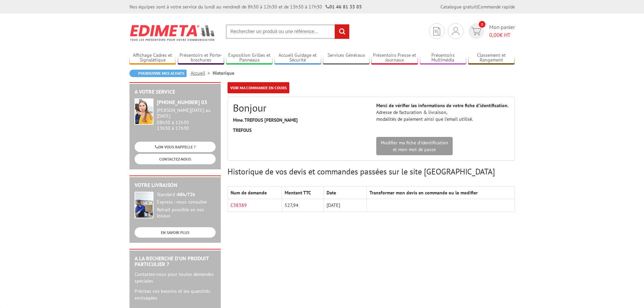  Describe the element at coordinates (346, 58) in the screenshot. I see `a: Services Généraux` at that location.